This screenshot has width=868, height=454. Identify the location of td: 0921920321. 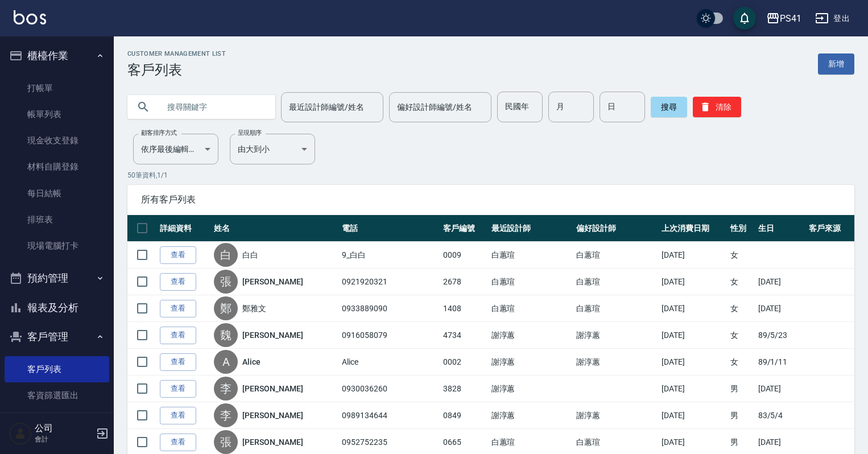
(389, 281).